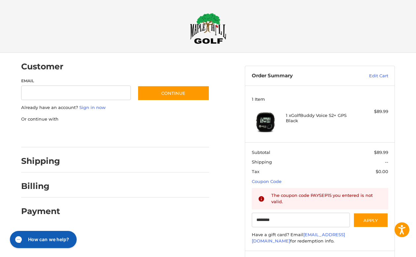  I want to click on h2: Billing, so click(40, 186).